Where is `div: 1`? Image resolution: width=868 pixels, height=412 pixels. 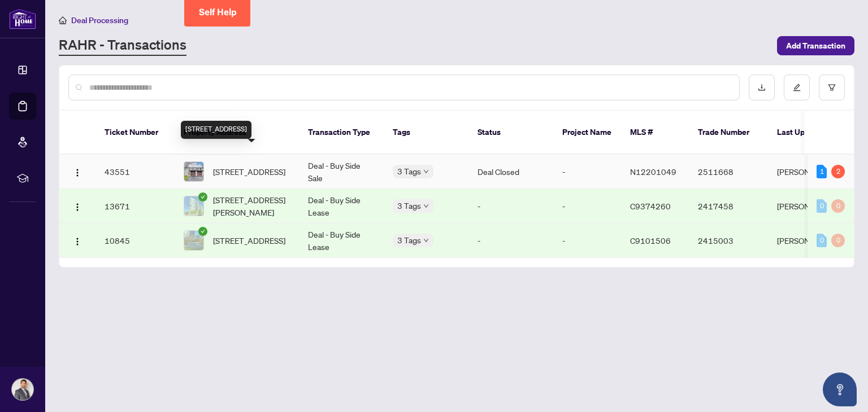
div: 1 is located at coordinates (822, 172).